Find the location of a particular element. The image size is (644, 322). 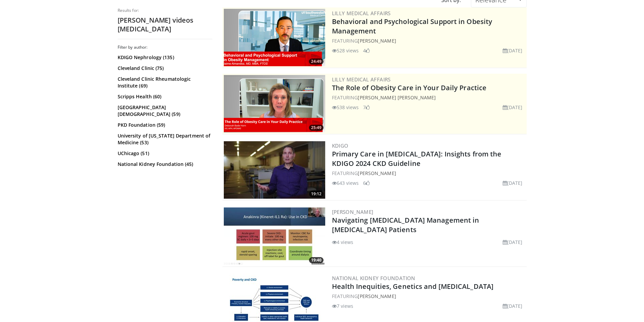

li: 528 views is located at coordinates (345, 50).